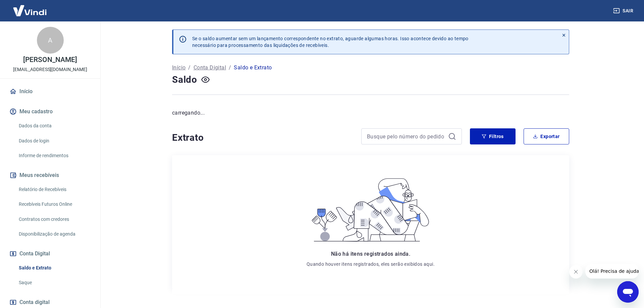 The height and width of the screenshot is (308, 644). What do you see at coordinates (54, 283) in the screenshot?
I see `a: Saque` at bounding box center [54, 283].